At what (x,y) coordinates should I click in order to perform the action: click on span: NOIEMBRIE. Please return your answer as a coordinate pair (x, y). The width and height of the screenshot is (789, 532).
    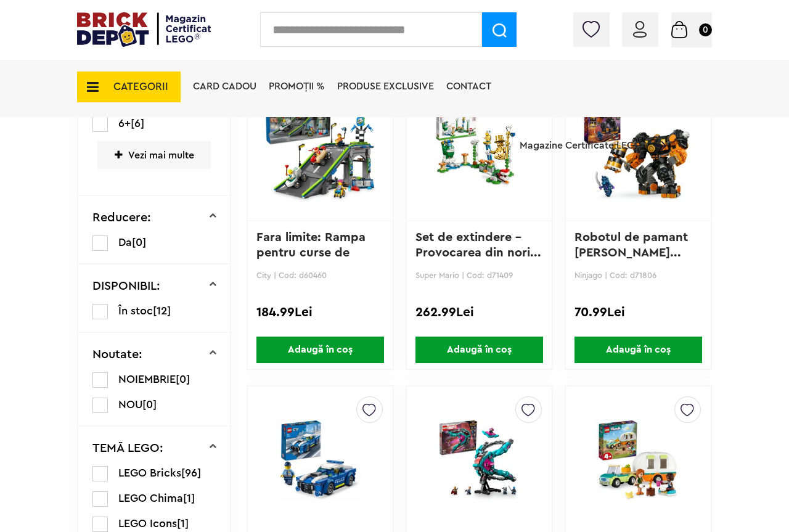
    Looking at the image, I should click on (146, 379).